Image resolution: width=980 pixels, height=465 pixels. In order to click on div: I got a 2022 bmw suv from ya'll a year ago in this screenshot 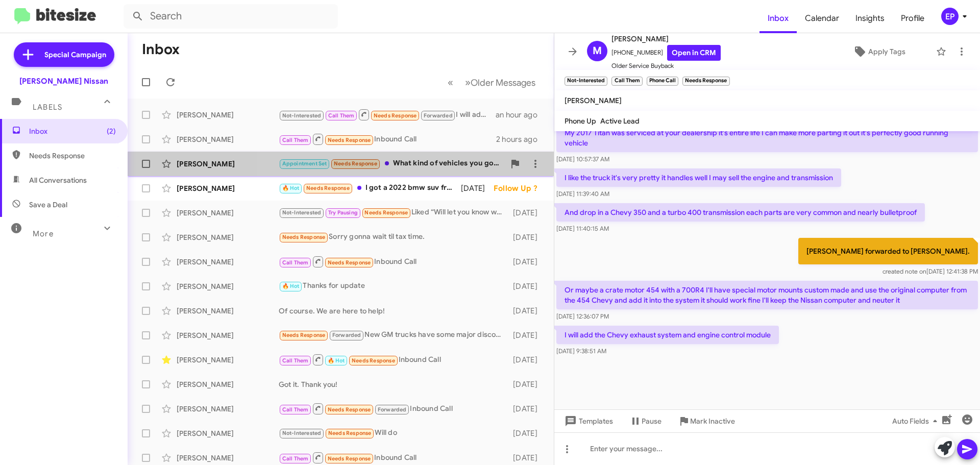, I will do `click(370, 188)`.